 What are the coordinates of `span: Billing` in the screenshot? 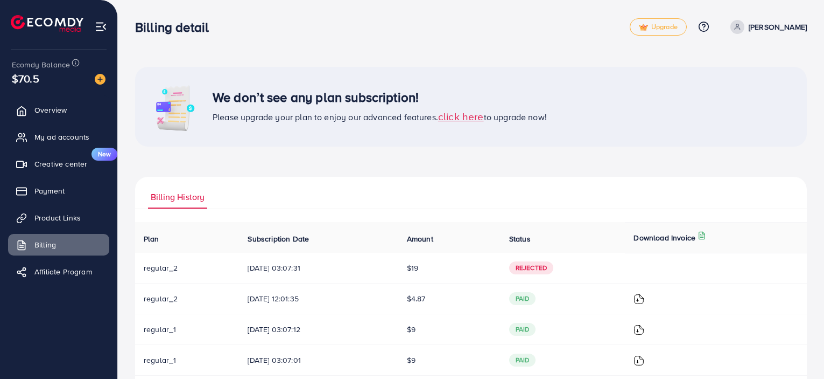 It's located at (45, 244).